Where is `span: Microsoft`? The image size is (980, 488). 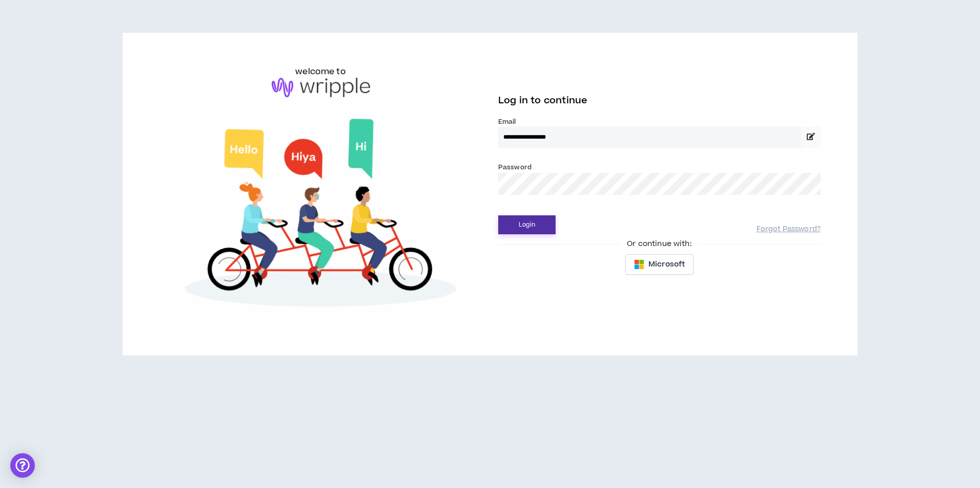
span: Microsoft is located at coordinates (666, 265).